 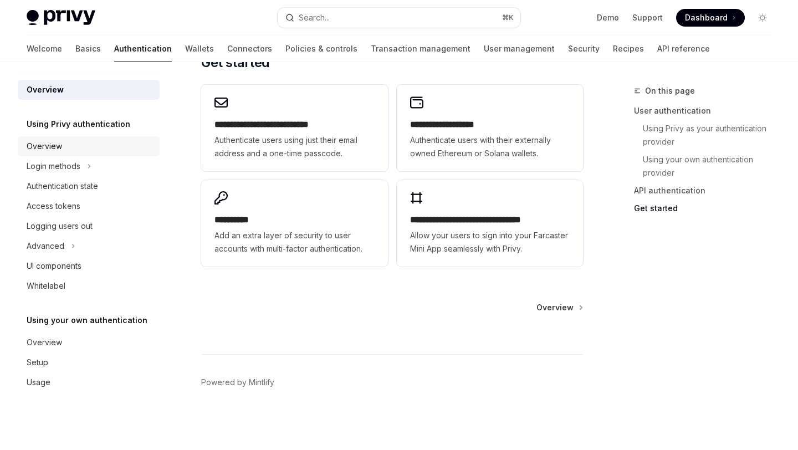 What do you see at coordinates (398, 18) in the screenshot?
I see `button: Open search` at bounding box center [398, 18].